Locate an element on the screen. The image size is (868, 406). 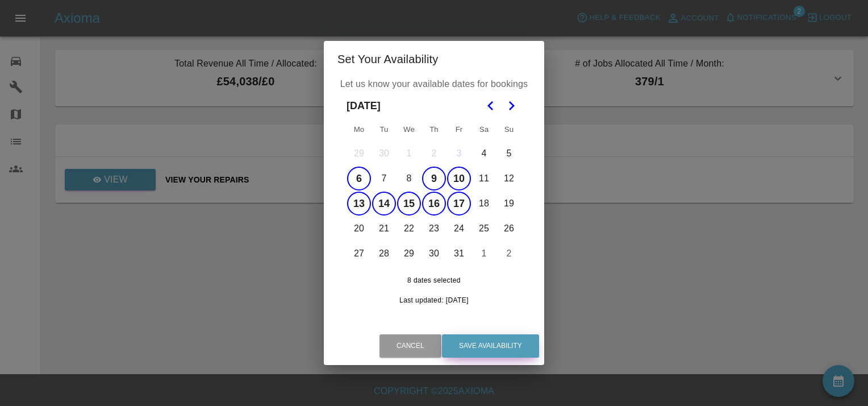
button: Friday, October 17th, 2025, selected is located at coordinates (459, 203).